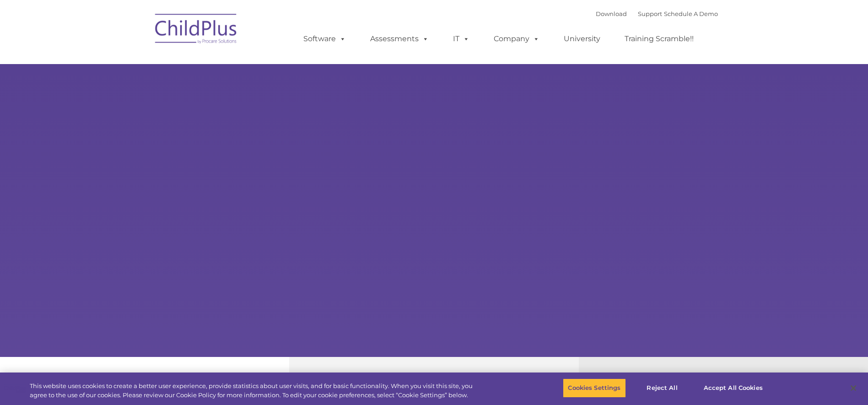 This screenshot has width=868, height=405. Describe the element at coordinates (399, 39) in the screenshot. I see `a: Assessments` at that location.